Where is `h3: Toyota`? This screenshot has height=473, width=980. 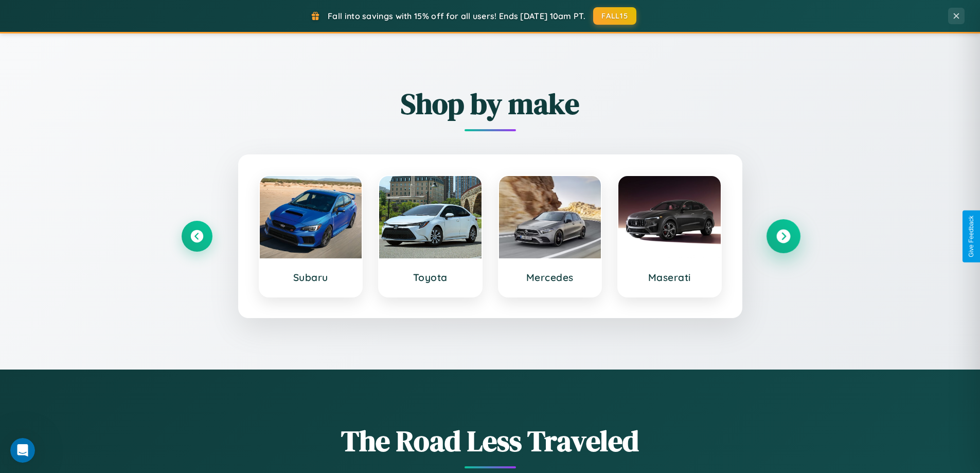 h3: Toyota is located at coordinates (430, 278).